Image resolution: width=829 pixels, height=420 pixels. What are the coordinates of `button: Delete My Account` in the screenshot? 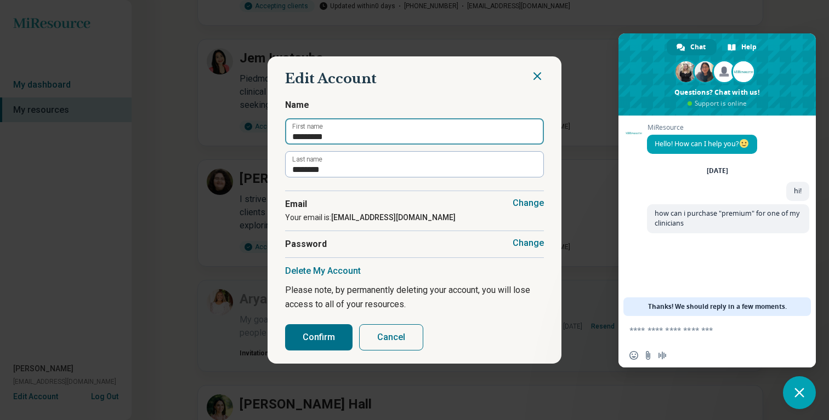 It's located at (323, 271).